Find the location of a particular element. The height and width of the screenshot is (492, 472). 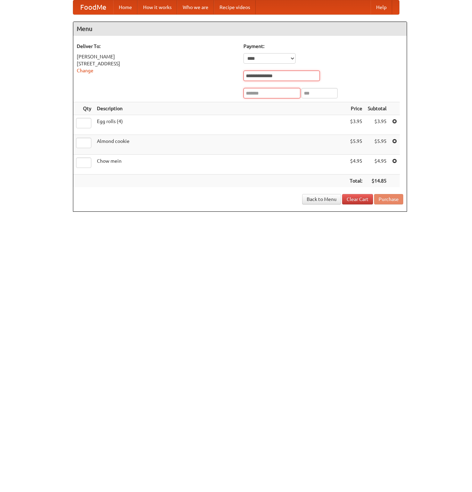

th: Subtotal is located at coordinates (377, 108).